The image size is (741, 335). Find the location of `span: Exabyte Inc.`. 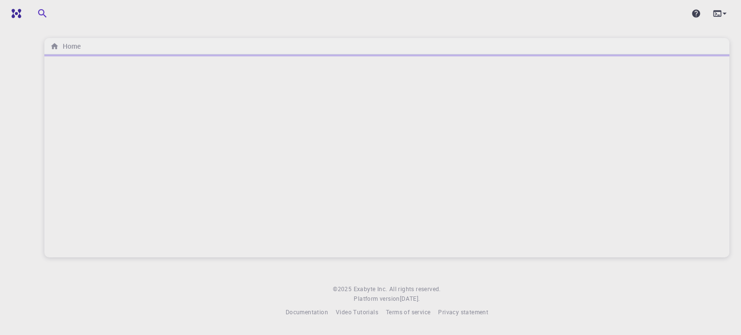

span: Exabyte Inc. is located at coordinates (371, 289).